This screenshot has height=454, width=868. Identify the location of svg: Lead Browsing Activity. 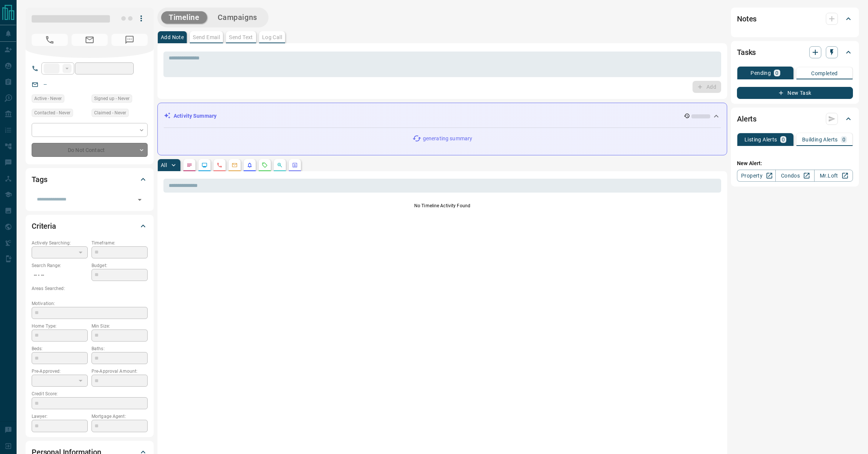
(205, 165).